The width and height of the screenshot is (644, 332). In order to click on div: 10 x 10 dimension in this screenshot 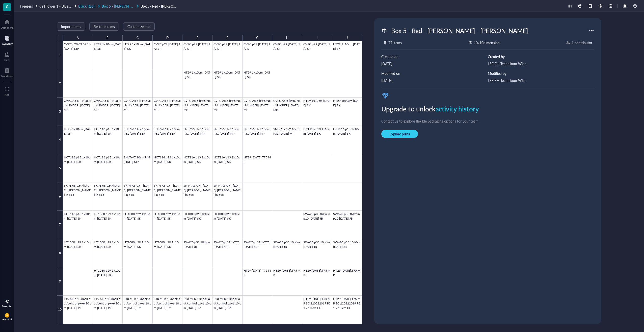, I will do `click(486, 43)`.